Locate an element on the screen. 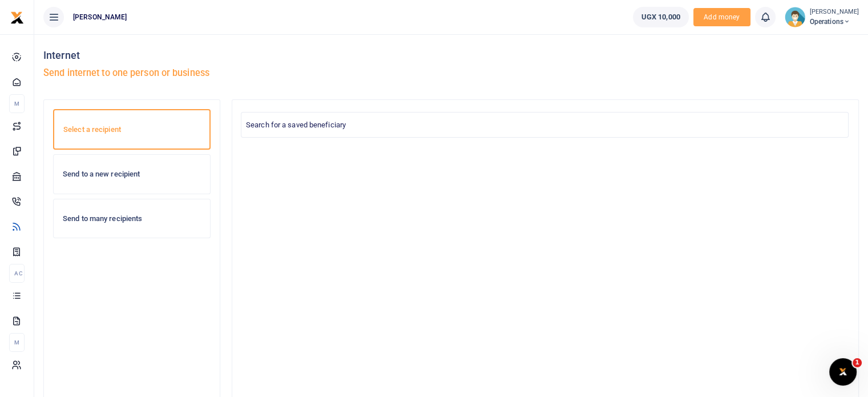  span: UGX 10,000 is located at coordinates (661, 17).